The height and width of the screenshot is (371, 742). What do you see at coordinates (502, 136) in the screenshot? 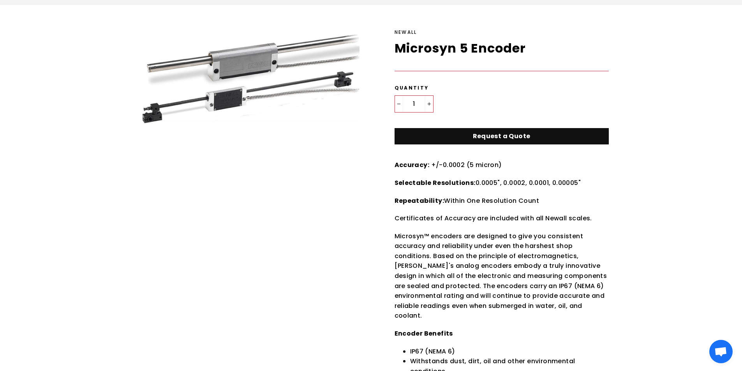
I see `a: Request a Quote` at bounding box center [502, 136].